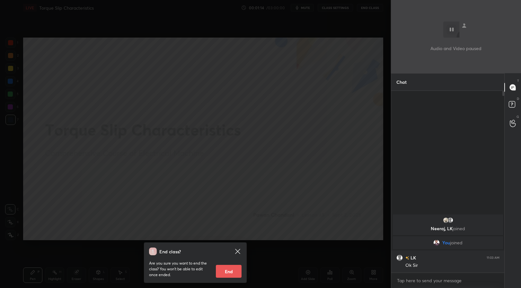  Describe the element at coordinates (407, 258) in the screenshot. I see `img: no-rating-badge.077c3623.svg` at that location.